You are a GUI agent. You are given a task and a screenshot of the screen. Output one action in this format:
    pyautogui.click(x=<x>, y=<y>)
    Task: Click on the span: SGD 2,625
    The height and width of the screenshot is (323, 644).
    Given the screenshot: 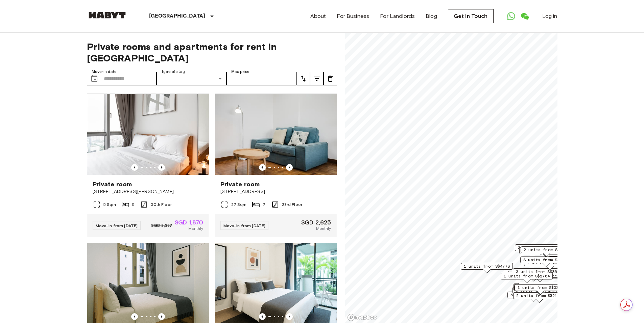 What is the action you would take?
    pyautogui.click(x=316, y=223)
    